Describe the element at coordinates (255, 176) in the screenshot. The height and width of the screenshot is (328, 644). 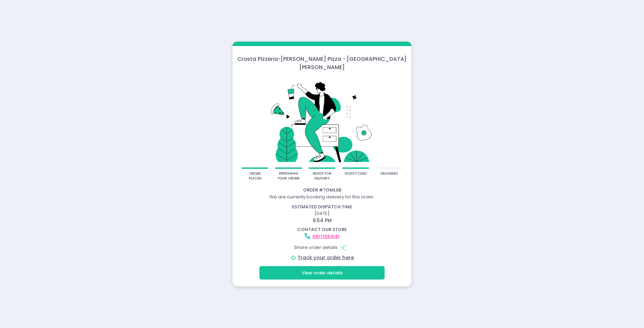
I see `div: order placed` at that location.